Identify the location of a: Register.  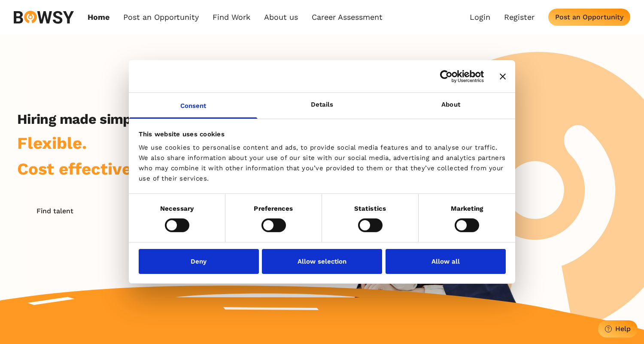
(519, 17).